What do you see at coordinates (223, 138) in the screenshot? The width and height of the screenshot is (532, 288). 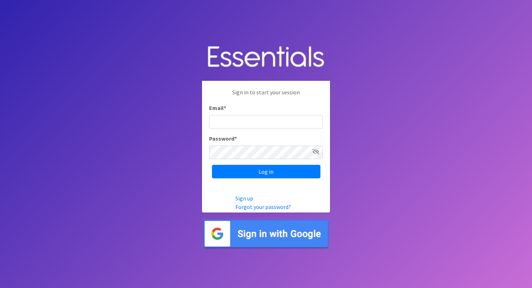 I see `label: Password` at bounding box center [223, 138].